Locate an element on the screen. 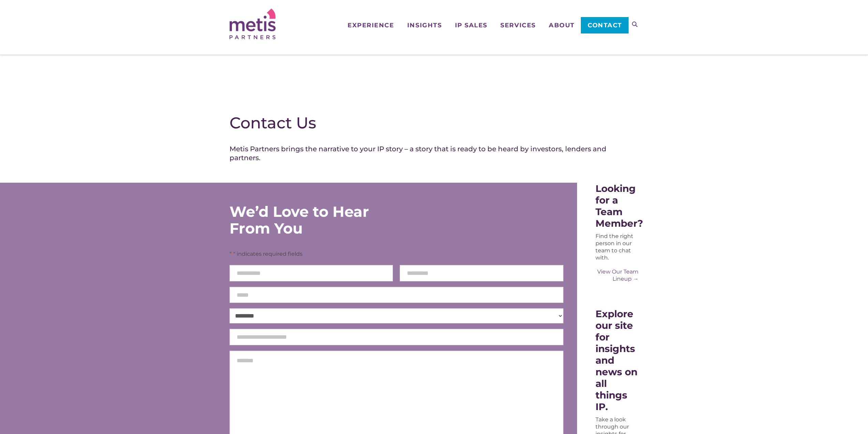  div: Looking for a Team Member? is located at coordinates (617, 206).